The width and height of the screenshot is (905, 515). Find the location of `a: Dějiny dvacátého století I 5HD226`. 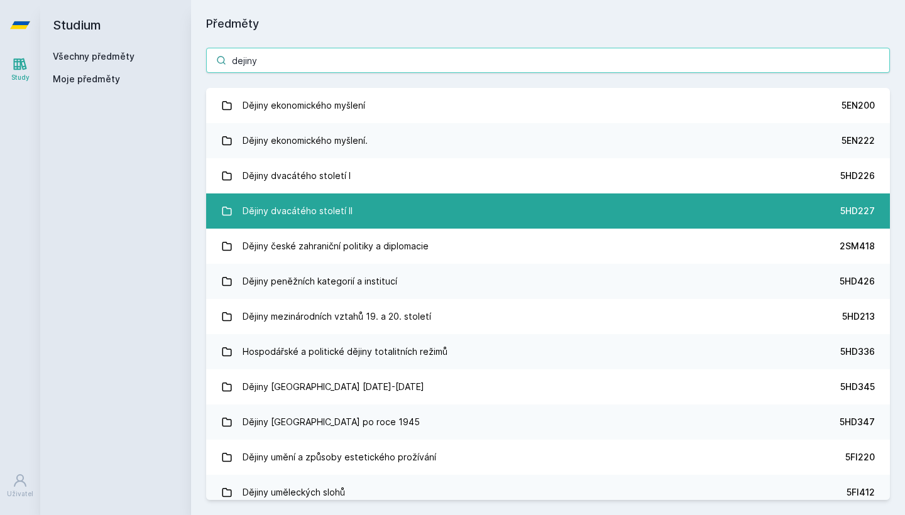

a: Dějiny dvacátého století I 5HD226 is located at coordinates (548, 176).